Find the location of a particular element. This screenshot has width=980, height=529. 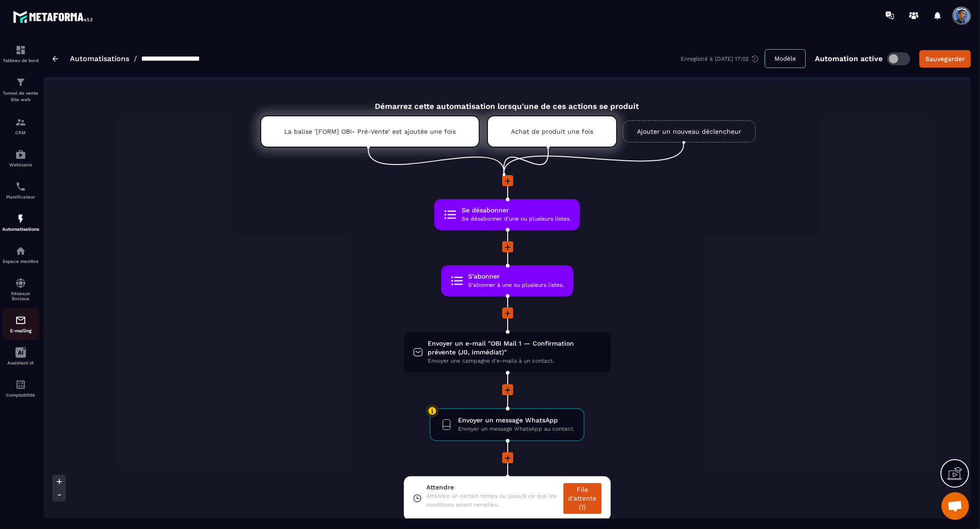

a: schedulerschedulerPlanificateur is located at coordinates (21, 190).